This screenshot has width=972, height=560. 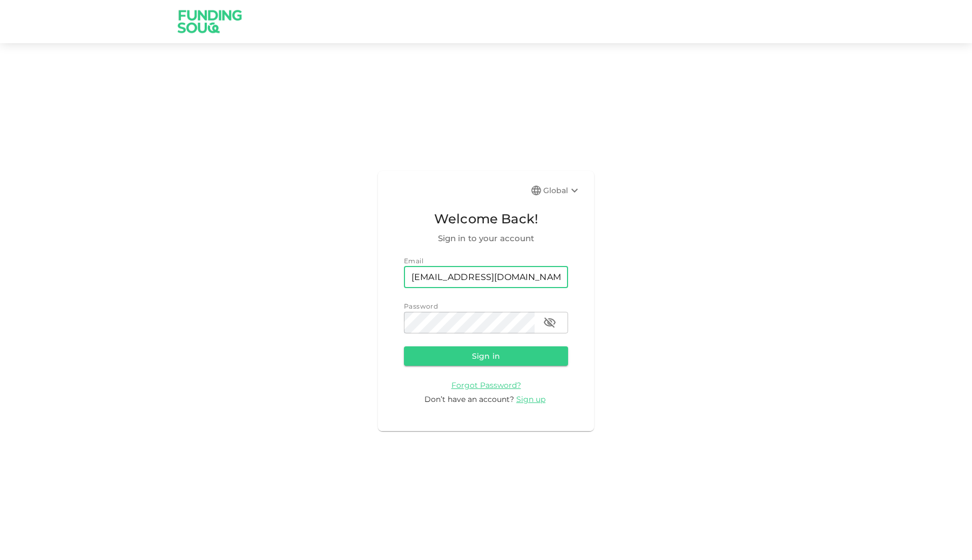 What do you see at coordinates (486, 219) in the screenshot?
I see `span: Welcome Back!` at bounding box center [486, 219].